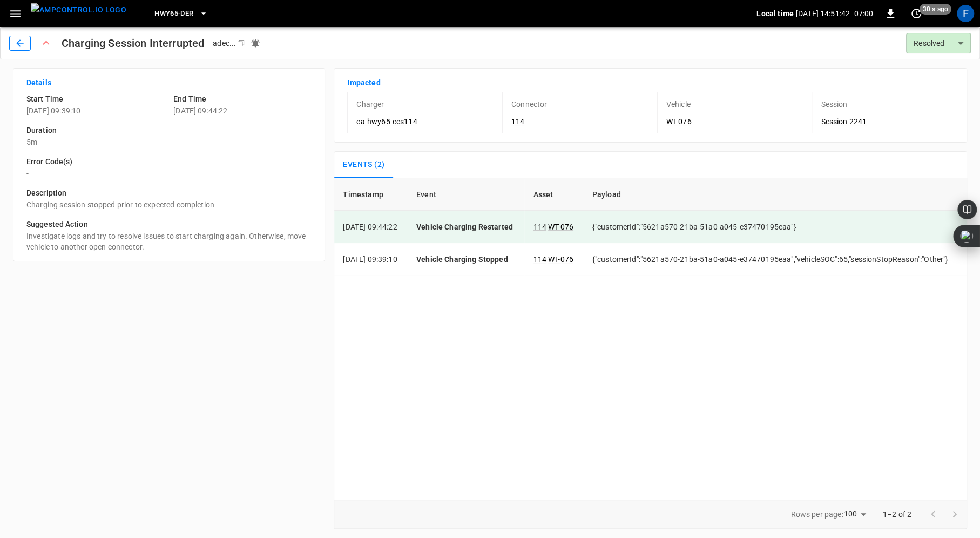 This screenshot has height=538, width=980. What do you see at coordinates (965, 13) in the screenshot?
I see `div: profile-icon` at bounding box center [965, 13].